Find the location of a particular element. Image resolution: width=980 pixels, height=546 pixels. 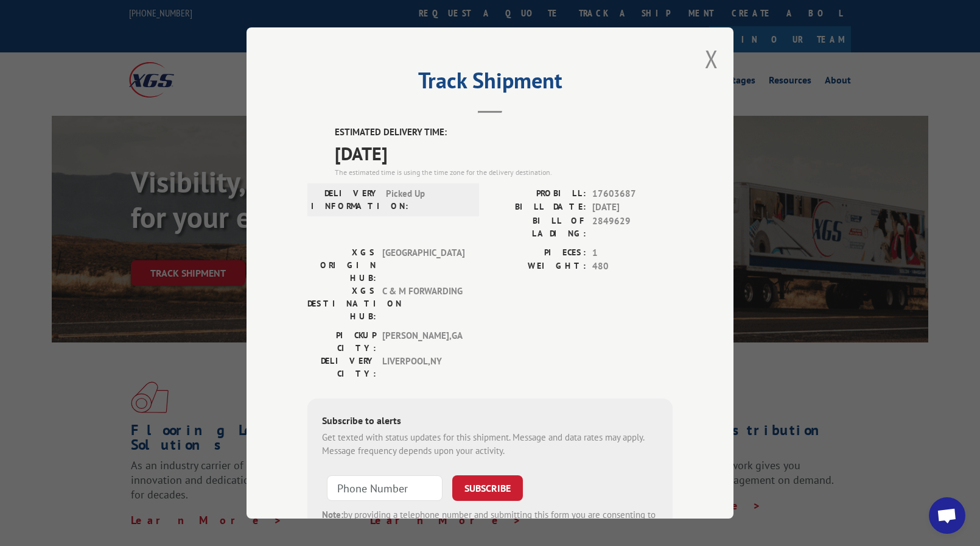

span: LIVERPOOL , NY is located at coordinates (423, 367).